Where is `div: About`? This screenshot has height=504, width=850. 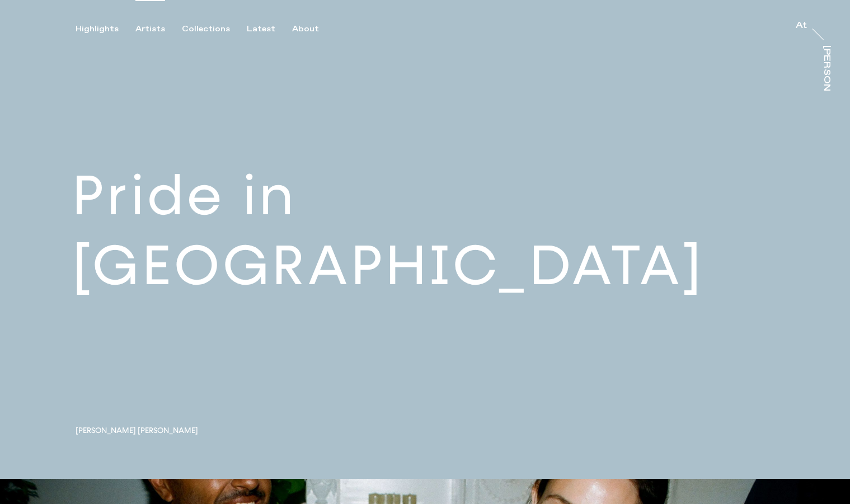
div: About is located at coordinates (306, 29).